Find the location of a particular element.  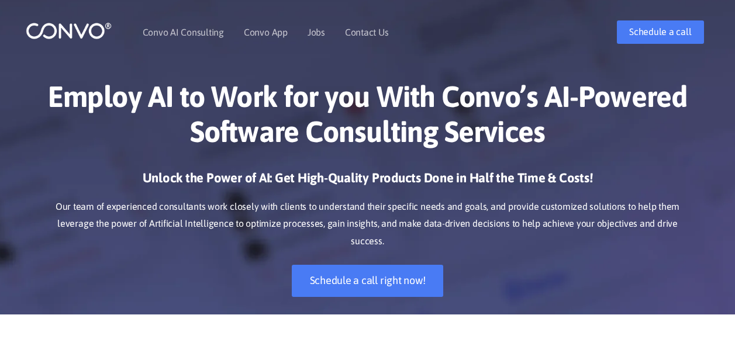

a: Jobs is located at coordinates (317, 32).